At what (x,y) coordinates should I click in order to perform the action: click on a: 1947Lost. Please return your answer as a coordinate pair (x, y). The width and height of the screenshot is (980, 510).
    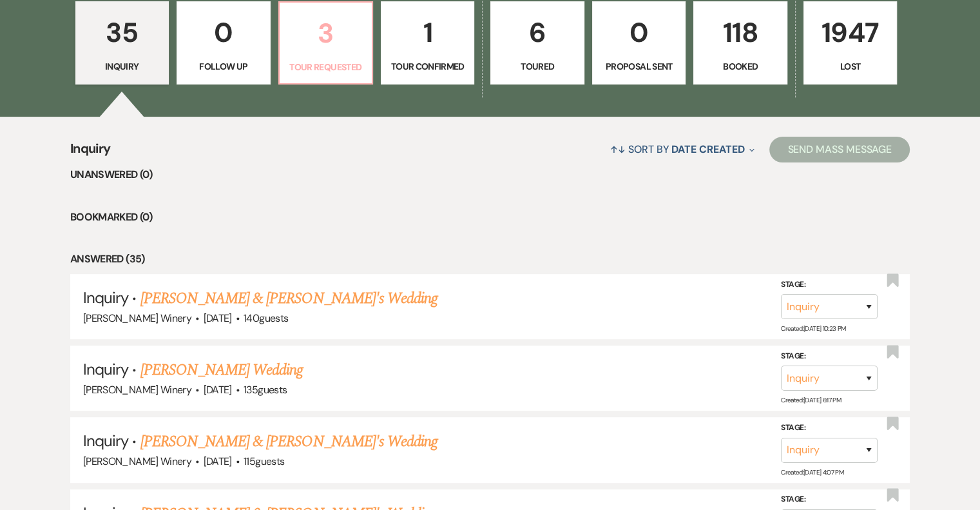
    Looking at the image, I should click on (850, 44).